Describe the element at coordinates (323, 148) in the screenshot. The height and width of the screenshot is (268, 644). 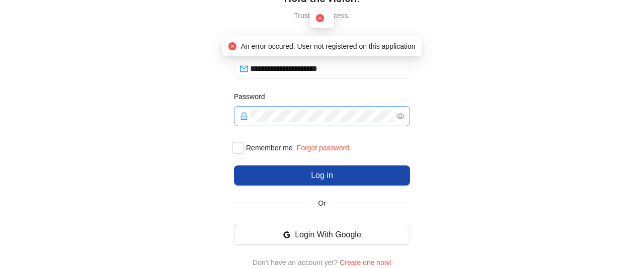
I see `a: Forgot password` at that location.